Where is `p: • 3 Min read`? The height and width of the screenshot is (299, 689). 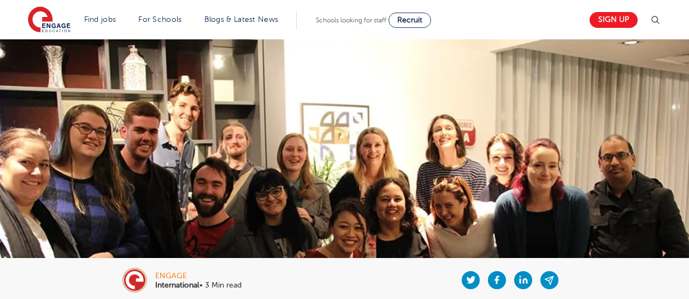
p: • 3 Min read is located at coordinates (198, 285).